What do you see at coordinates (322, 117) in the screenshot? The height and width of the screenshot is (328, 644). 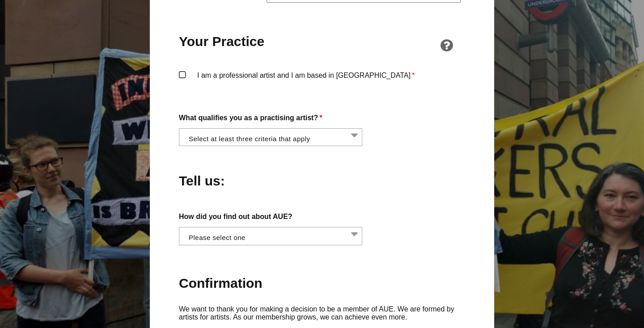 I see `label: What qualifies you as a practising artist?` at bounding box center [322, 117].